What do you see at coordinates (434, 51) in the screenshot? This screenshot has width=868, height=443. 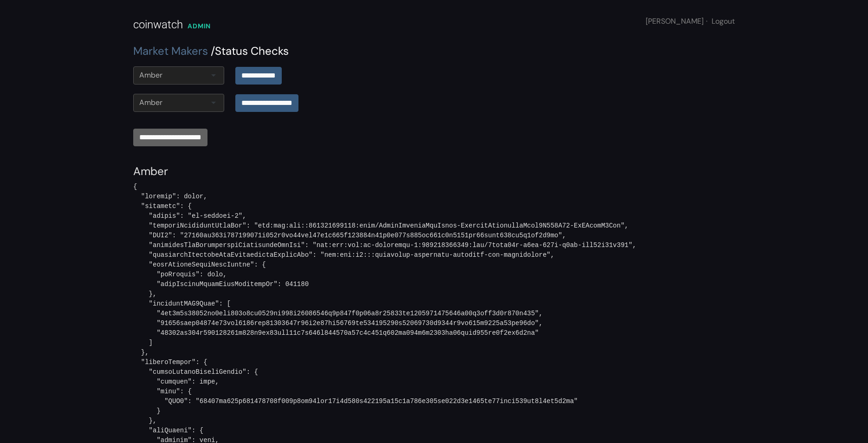 I see `div: Status Checks` at bounding box center [434, 51].